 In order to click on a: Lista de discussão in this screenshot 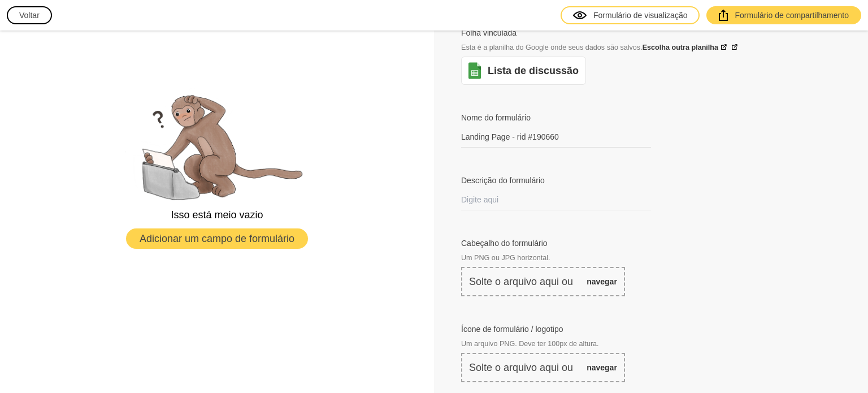, I will do `click(533, 70)`.